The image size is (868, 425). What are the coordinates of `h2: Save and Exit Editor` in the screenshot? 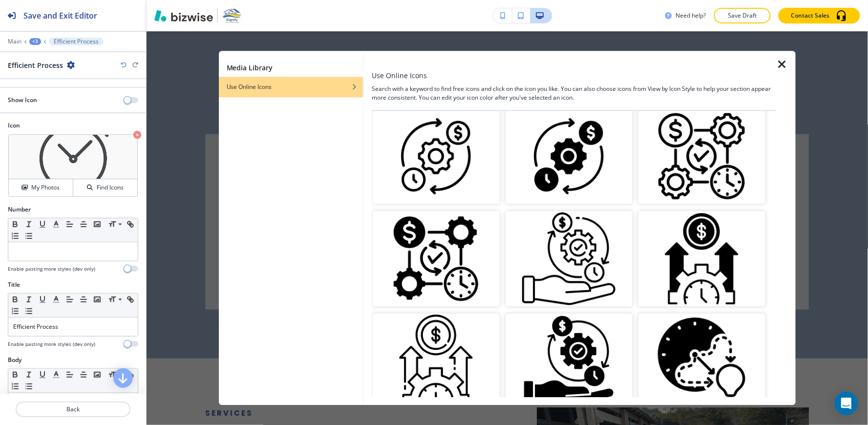 It's located at (60, 15).